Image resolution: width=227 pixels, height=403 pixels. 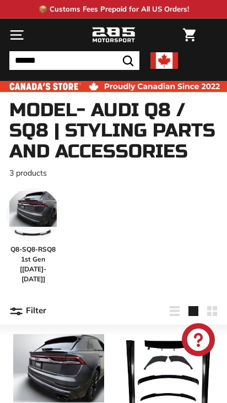 I want to click on h1: Model- Audi Q8 / SQ8 | Styling Parts and Accessories, so click(x=113, y=131).